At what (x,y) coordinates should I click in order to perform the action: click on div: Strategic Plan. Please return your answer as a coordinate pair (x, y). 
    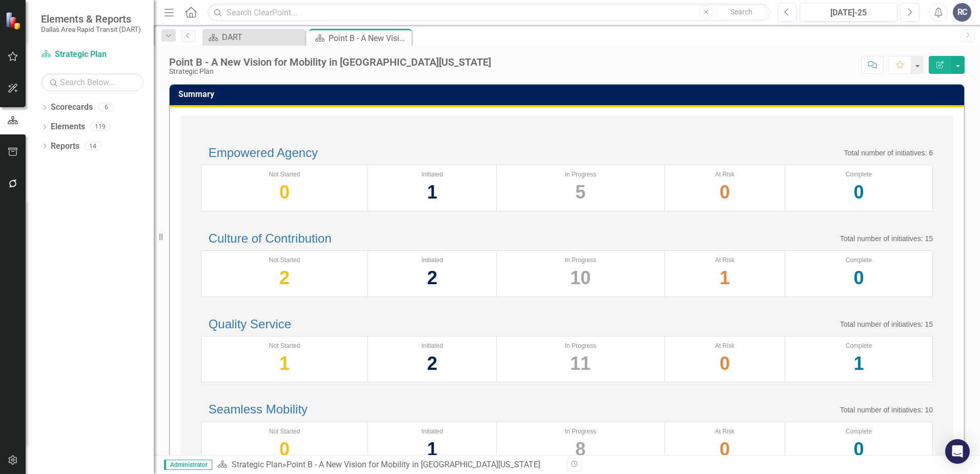
    Looking at the image, I should click on (330, 72).